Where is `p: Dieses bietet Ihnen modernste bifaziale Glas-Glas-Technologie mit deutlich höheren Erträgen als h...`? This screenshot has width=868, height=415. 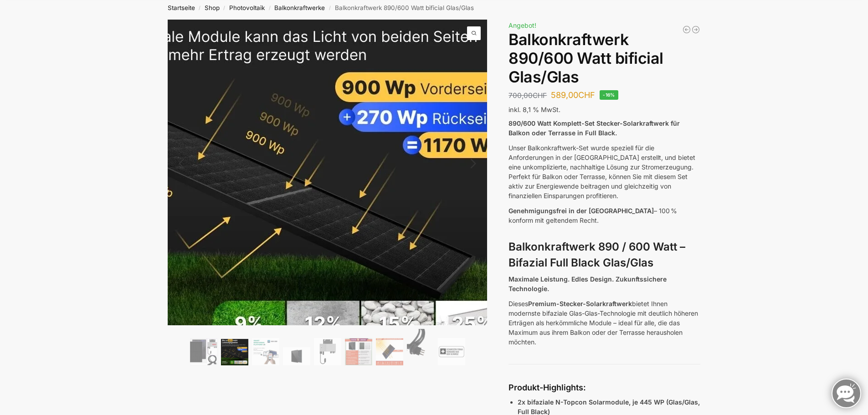 p: Dieses bietet Ihnen modernste bifaziale Glas-Glas-Technologie mit deutlich höheren Erträgen als h... is located at coordinates (604, 322).